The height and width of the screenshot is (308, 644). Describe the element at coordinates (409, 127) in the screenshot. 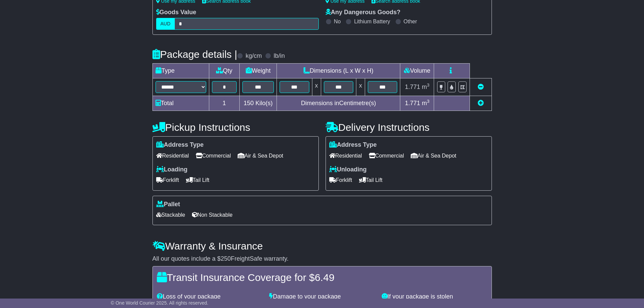

I see `h4: Delivery Instructions` at that location.